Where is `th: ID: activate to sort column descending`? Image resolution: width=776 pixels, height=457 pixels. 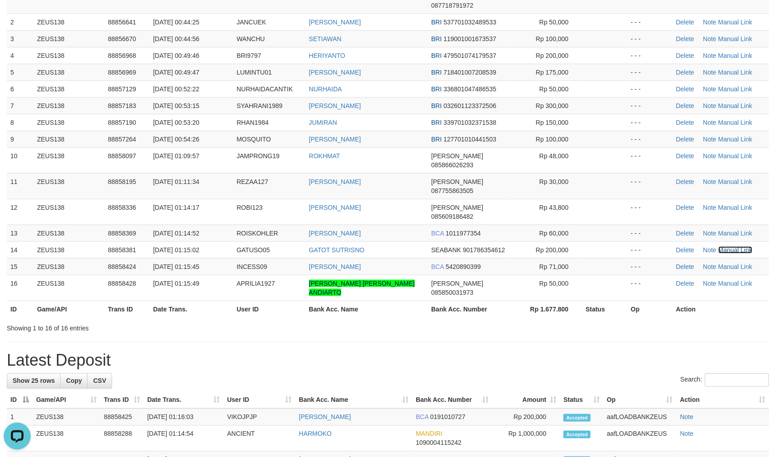
th: ID: activate to sort column descending is located at coordinates (19, 400).